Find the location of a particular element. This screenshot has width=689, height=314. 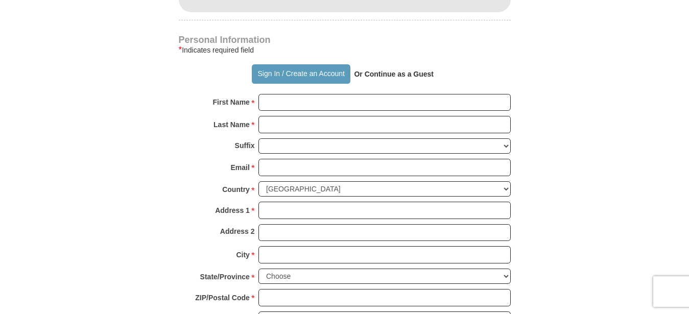

strong: Suffix is located at coordinates (245, 146).